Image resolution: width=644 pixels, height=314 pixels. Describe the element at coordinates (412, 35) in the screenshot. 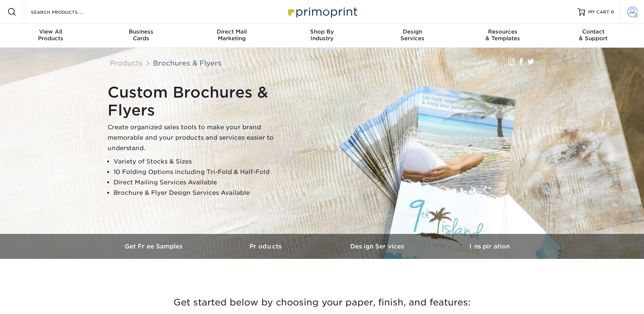

I see `div: Services` at that location.